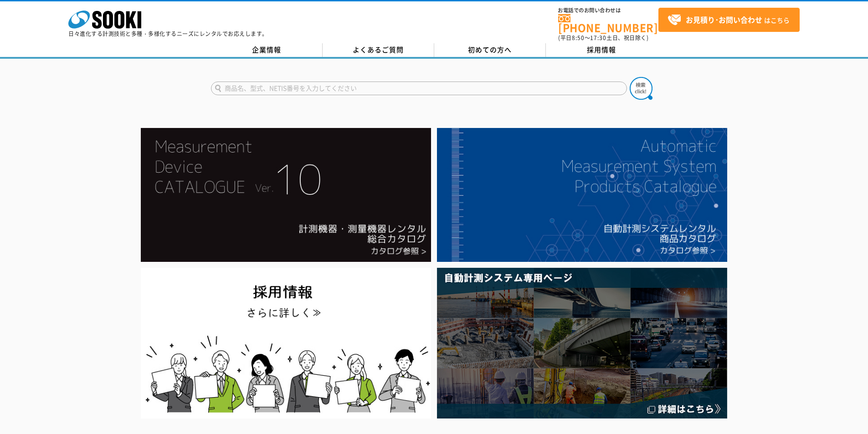 The width and height of the screenshot is (868, 434). I want to click on p: 日々進化する計測技術と多種・多様化するニーズにレンタルでお応えします。, so click(168, 34).